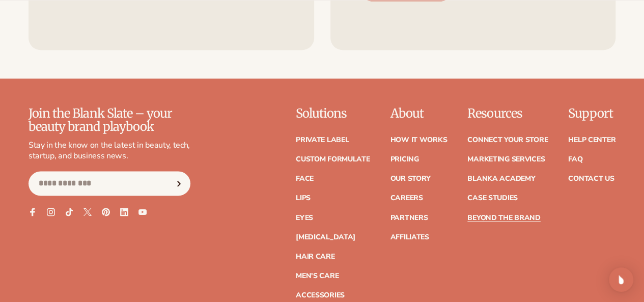  I want to click on a: Connect your store, so click(508, 140).